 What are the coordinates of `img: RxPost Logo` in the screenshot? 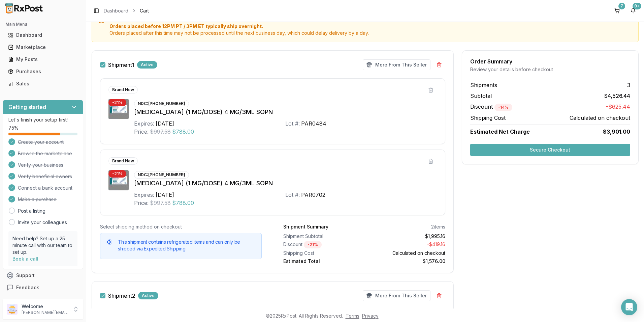 It's located at (24, 8).